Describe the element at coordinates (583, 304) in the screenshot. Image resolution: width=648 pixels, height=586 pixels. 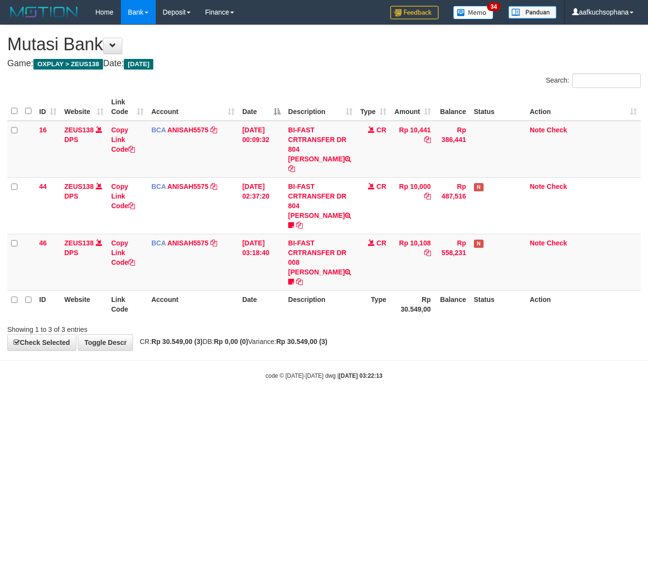
I see `th: Action` at that location.